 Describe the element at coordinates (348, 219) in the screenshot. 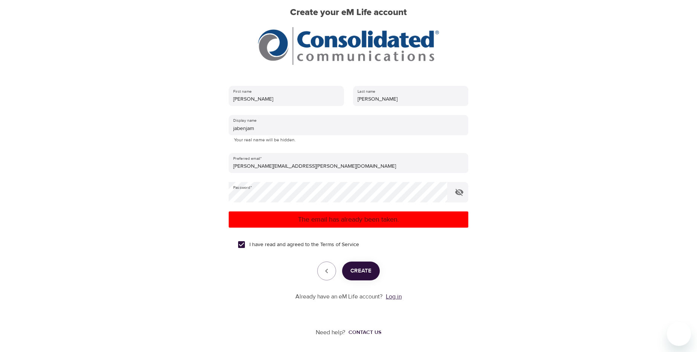

I see `p: The email has already been taken.` at that location.